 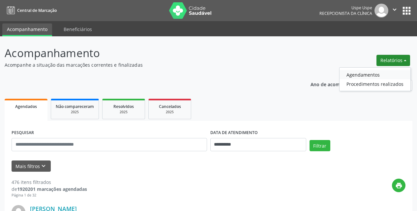 What do you see at coordinates (44, 166) in the screenshot?
I see `i: keyboard_arrow_down` at bounding box center [44, 166].